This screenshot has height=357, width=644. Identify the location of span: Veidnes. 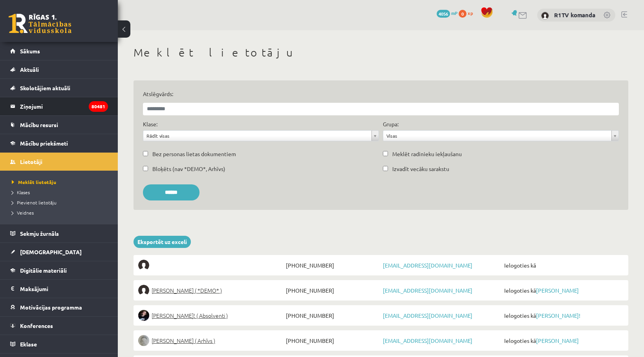
(23, 213).